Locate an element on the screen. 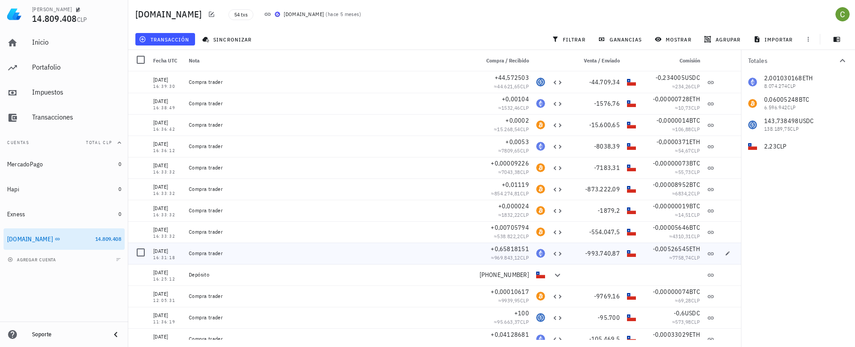  span: ganancias is located at coordinates (621, 39).